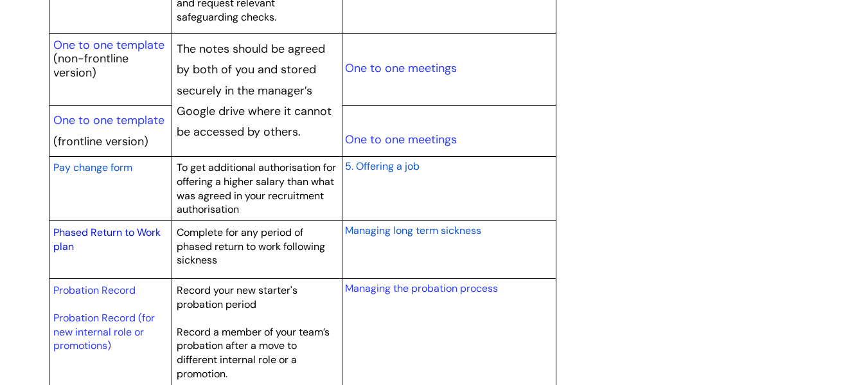  Describe the element at coordinates (383, 165) in the screenshot. I see `a: 5. Offering a job` at that location.